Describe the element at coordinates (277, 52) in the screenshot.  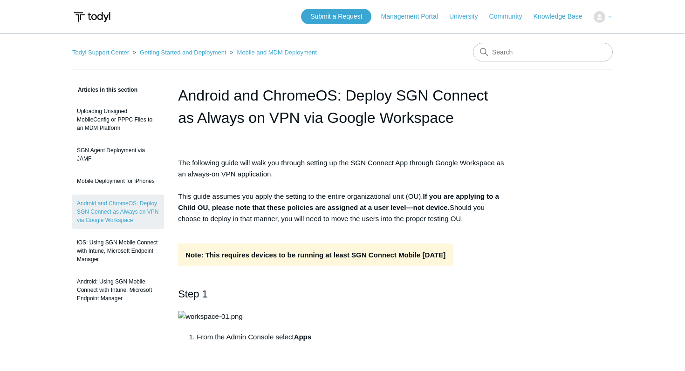
I see `a: Mobile and MDM Deployment` at that location.